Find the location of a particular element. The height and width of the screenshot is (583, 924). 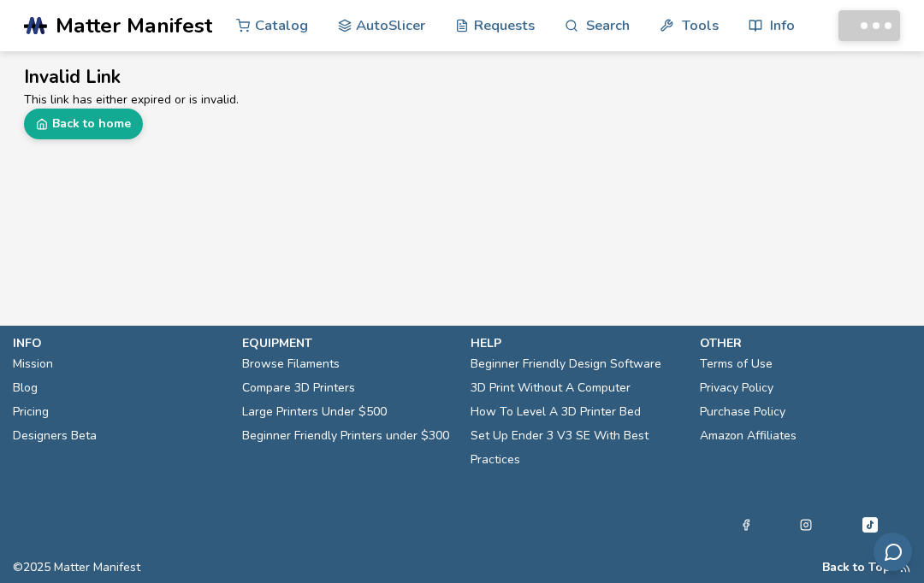

a: RSS Feed is located at coordinates (906, 568).